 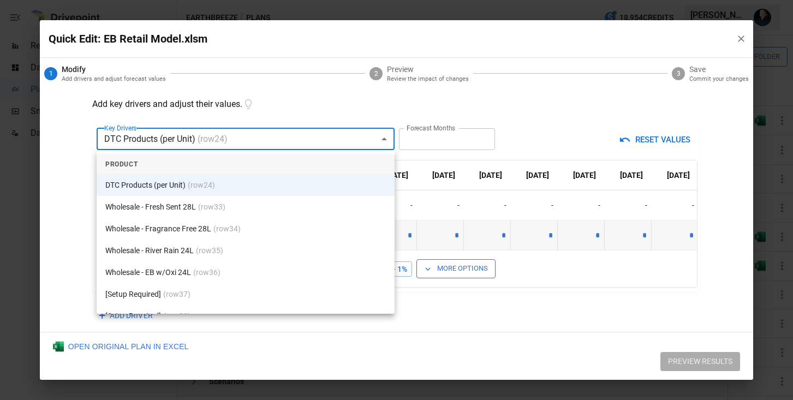 What do you see at coordinates (201, 185) in the screenshot?
I see `span: (row 24 )` at bounding box center [201, 185].